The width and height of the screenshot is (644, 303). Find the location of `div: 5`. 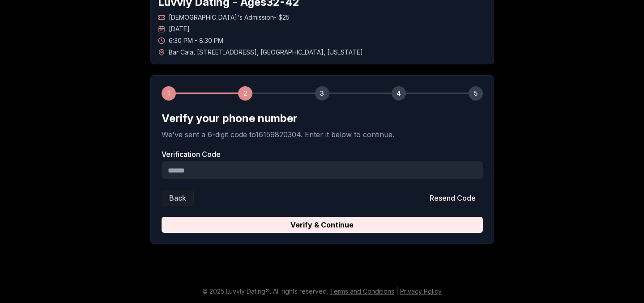

div: 5 is located at coordinates (476, 94).